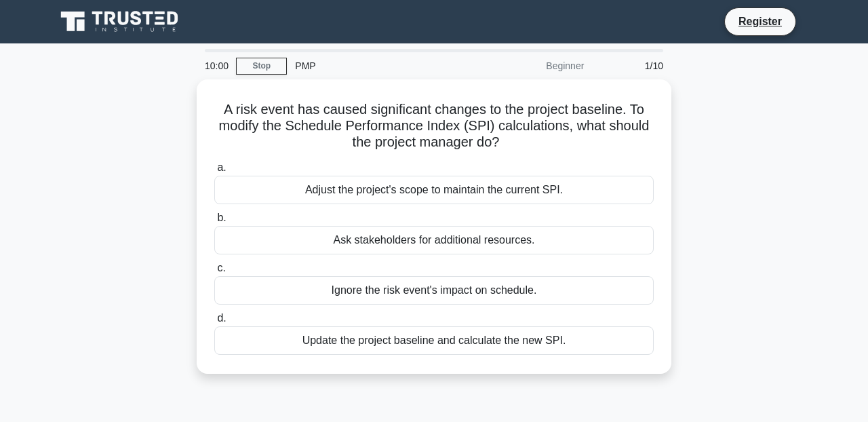 The width and height of the screenshot is (868, 422). What do you see at coordinates (434, 240) in the screenshot?
I see `div: Ask stakeholders for additional resources.` at bounding box center [434, 240].